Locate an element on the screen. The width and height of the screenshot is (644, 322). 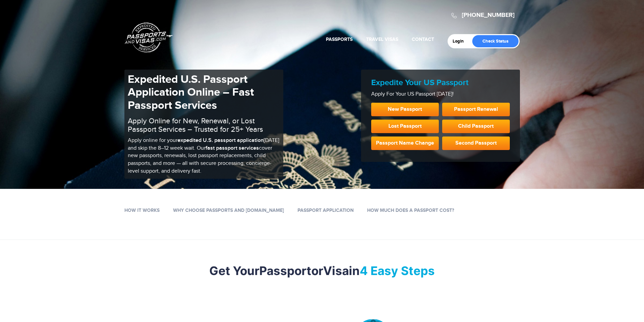
a: Login is located at coordinates (460, 41).